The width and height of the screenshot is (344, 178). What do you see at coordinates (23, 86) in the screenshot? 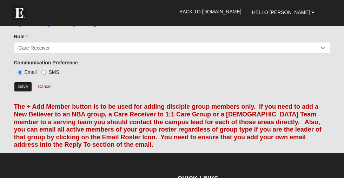
I see `input: Alt+s` at bounding box center [23, 86].